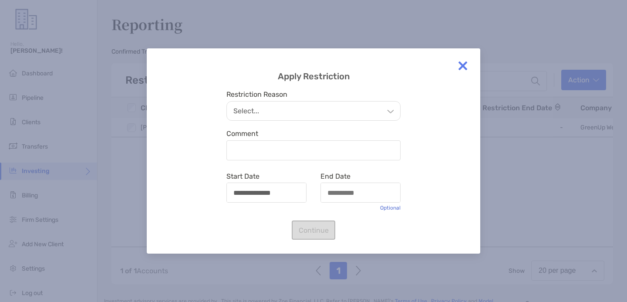 This screenshot has height=302, width=627. What do you see at coordinates (246, 111) in the screenshot?
I see `p: Select...` at bounding box center [246, 111].